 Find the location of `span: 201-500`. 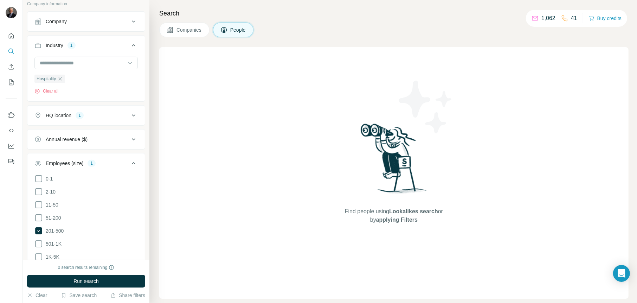

span: 201-500 is located at coordinates (53, 231).